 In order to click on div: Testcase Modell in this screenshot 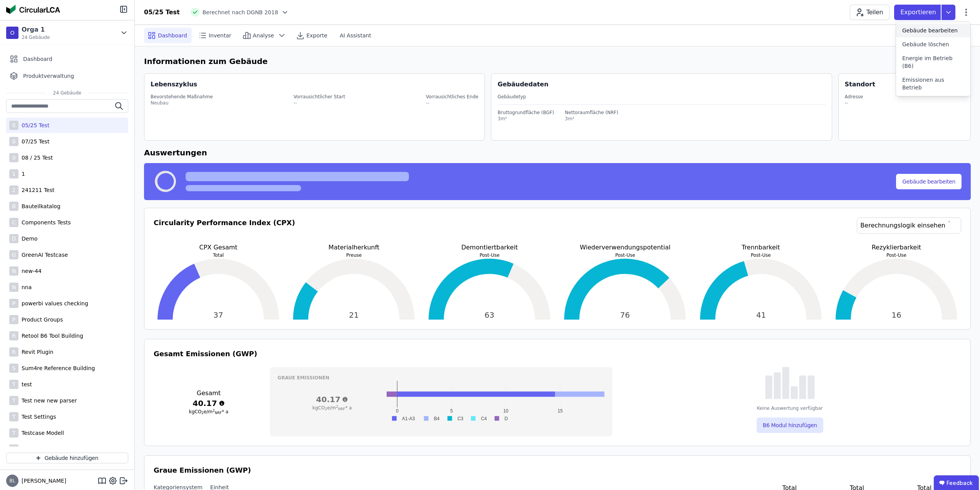, I will do `click(41, 433)`.